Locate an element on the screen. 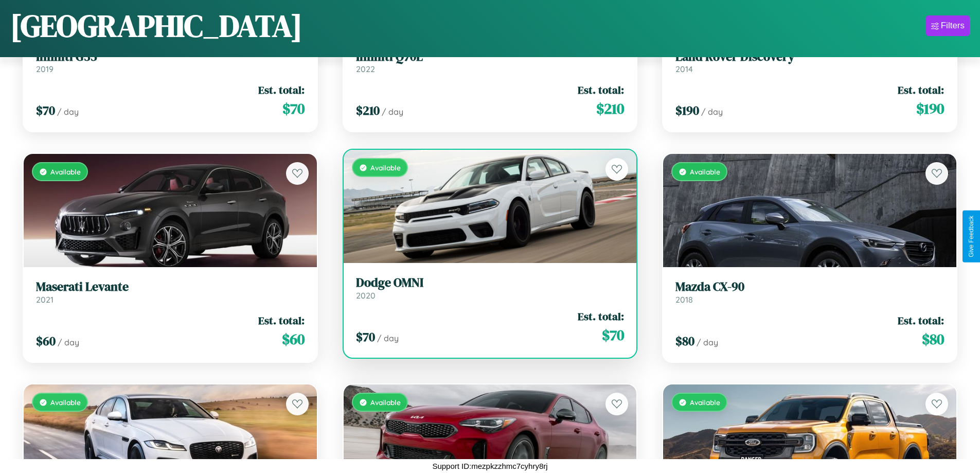 The width and height of the screenshot is (980, 473). h3: Mazda CX-90 is located at coordinates (810, 287).